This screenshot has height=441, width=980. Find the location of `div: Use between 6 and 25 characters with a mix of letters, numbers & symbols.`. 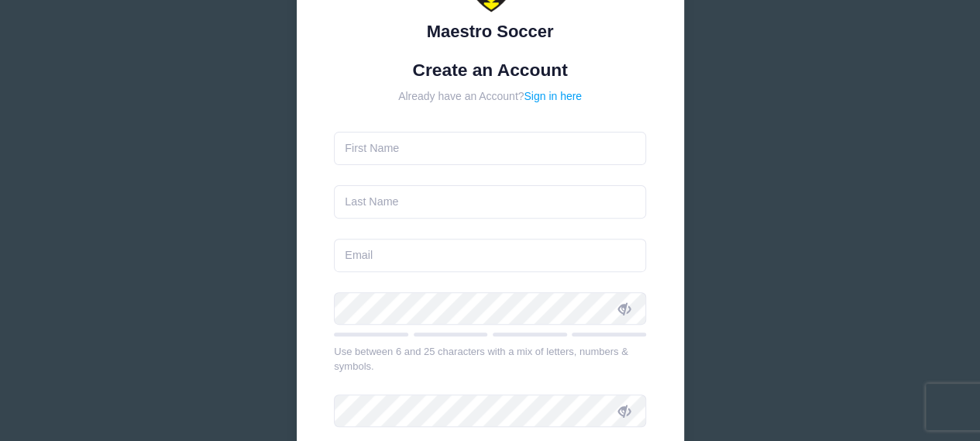

div: Use between 6 and 25 characters with a mix of letters, numbers & symbols. is located at coordinates (490, 358).